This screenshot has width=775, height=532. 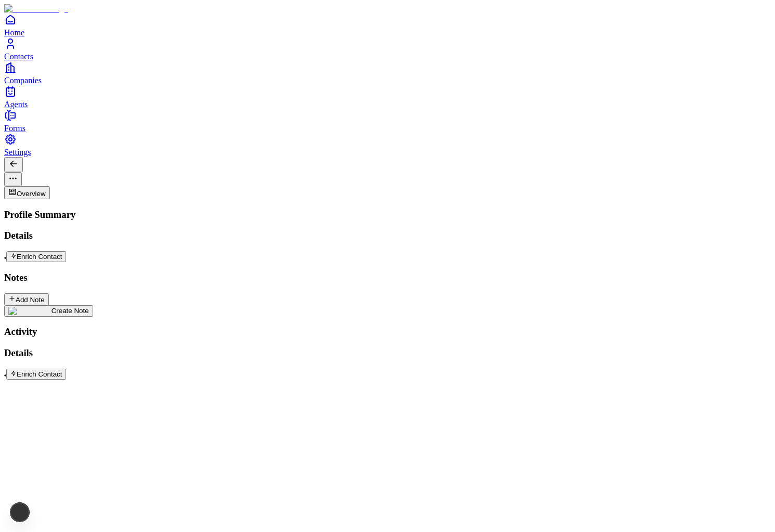 I want to click on div: Add Note, so click(x=27, y=299).